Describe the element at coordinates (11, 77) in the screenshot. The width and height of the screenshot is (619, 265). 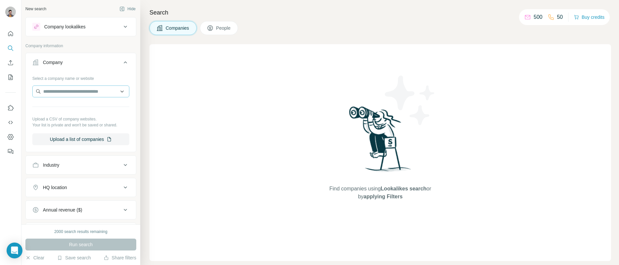
I see `button: My lists` at that location.